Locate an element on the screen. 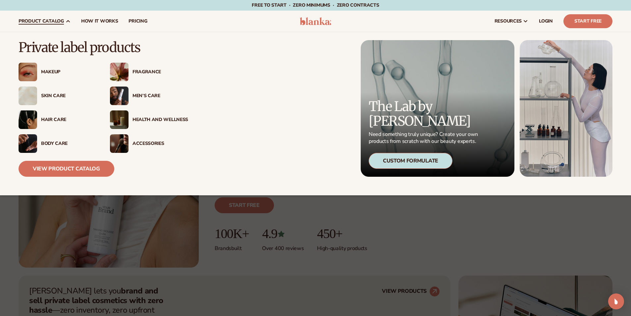 This screenshot has width=631, height=316. a: Female with glitter eye makeup. Makeup is located at coordinates (58, 72).